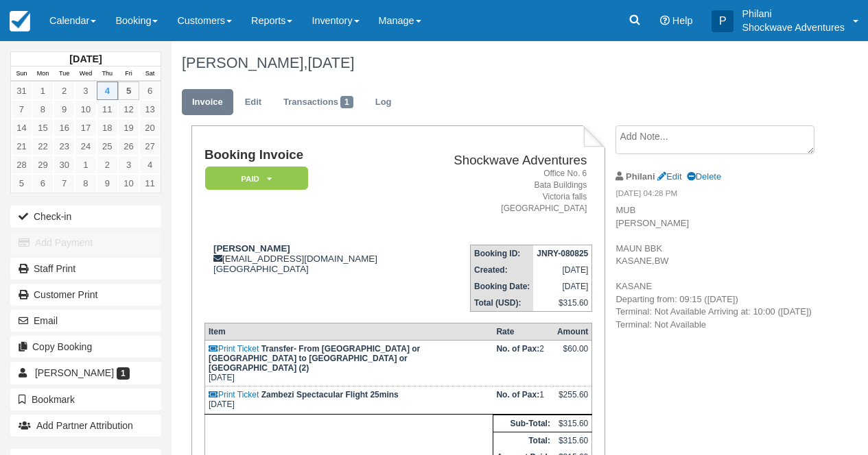 The image size is (868, 455). I want to click on a: 25, so click(107, 146).